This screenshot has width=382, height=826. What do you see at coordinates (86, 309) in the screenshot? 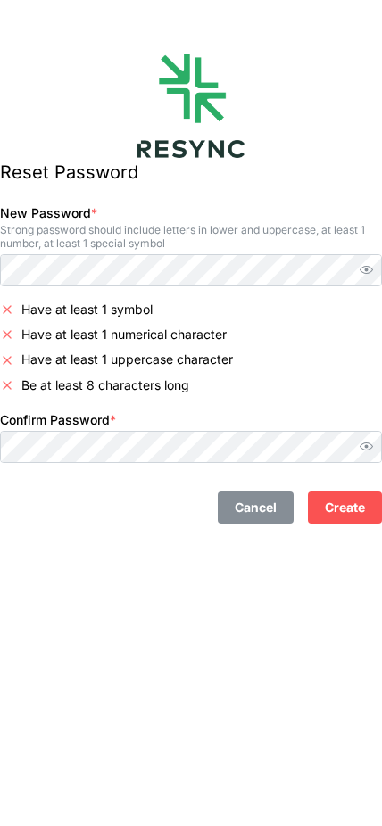
I see `p: Have at least 1 symbol` at bounding box center [86, 309].